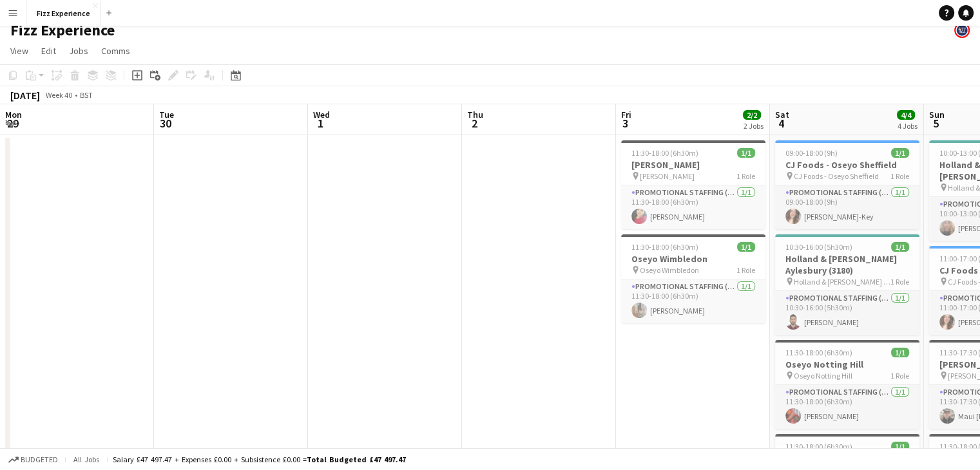  Describe the element at coordinates (259, 459) in the screenshot. I see `div: Salary £47 497.47 + Expenses £0.00 + Subsistence £0.00 =` at that location.